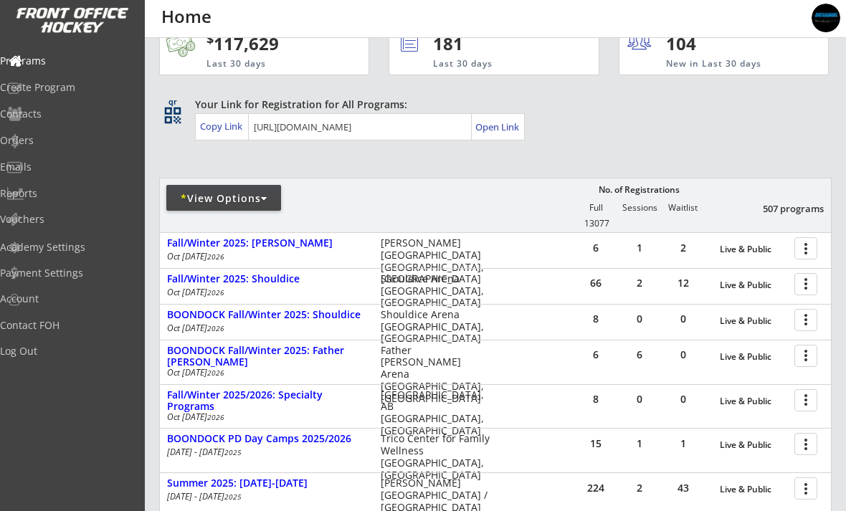  I want to click on a: Open Link, so click(497, 127).